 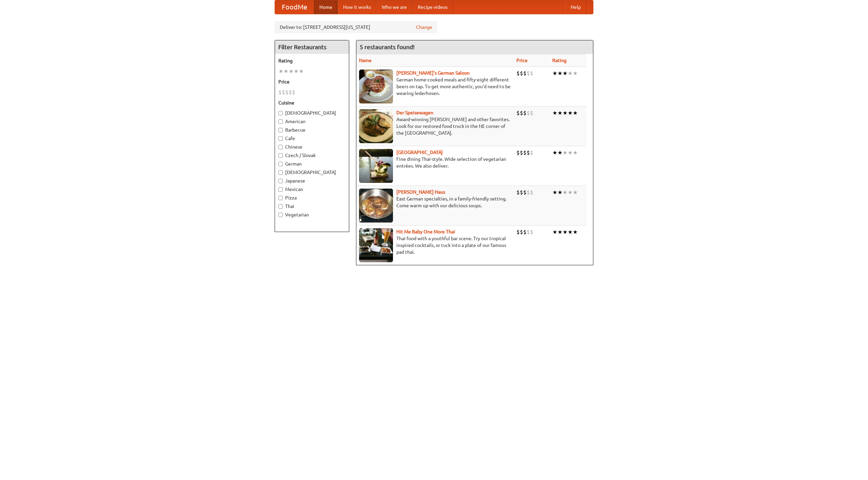 I want to click on p: Thai food with a youthful bar scene. Try our tropical inspired cocktails, or tuck into a plate of..., so click(x=435, y=245).